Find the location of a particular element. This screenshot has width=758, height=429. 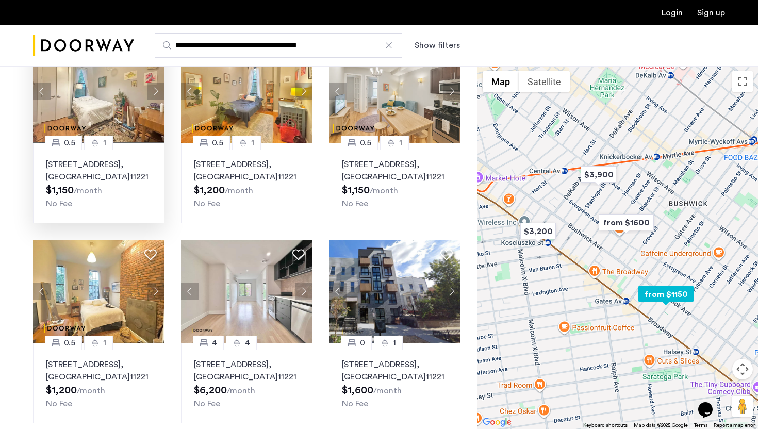

div: $3,900 is located at coordinates (598, 174).